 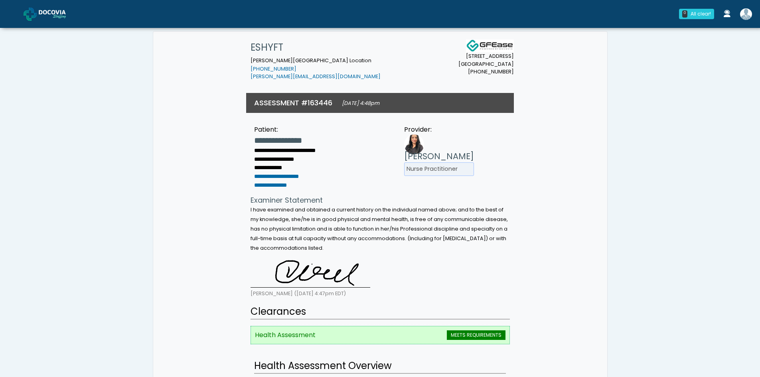 What do you see at coordinates (380, 312) in the screenshot?
I see `h2: Clearances` at bounding box center [380, 312].